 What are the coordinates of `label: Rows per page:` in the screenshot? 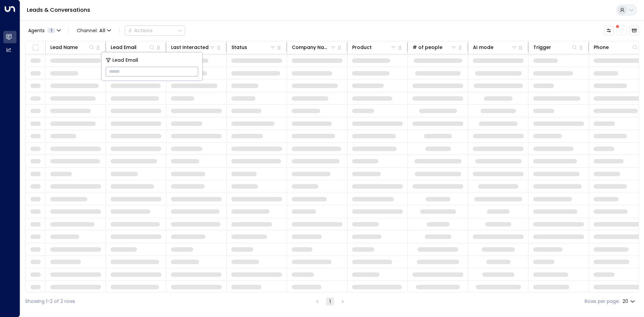 It's located at (602, 301).